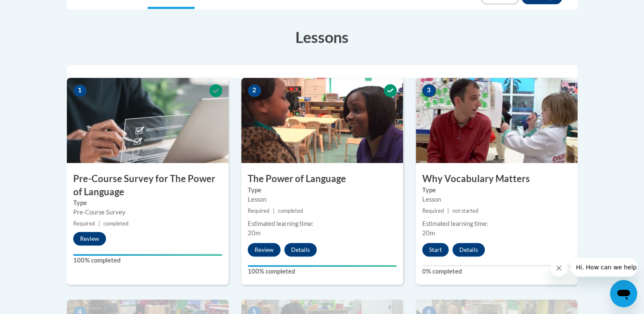  I want to click on h3: Why Vocabulary Matters, so click(497, 179).